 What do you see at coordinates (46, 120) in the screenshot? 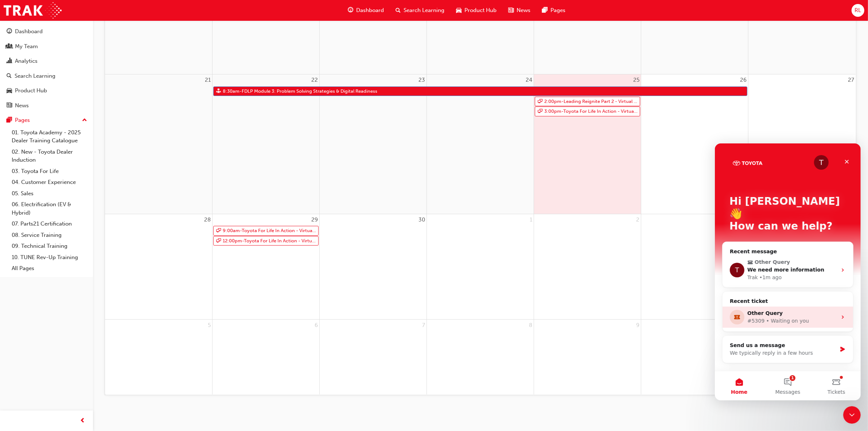
I see `button: Pages` at bounding box center [46, 120].